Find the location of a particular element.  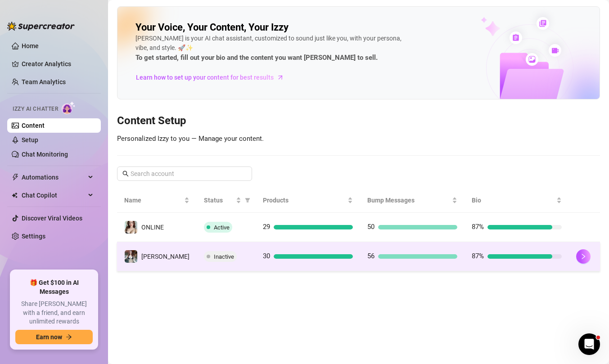

img: AI Chatter is located at coordinates (69, 107).